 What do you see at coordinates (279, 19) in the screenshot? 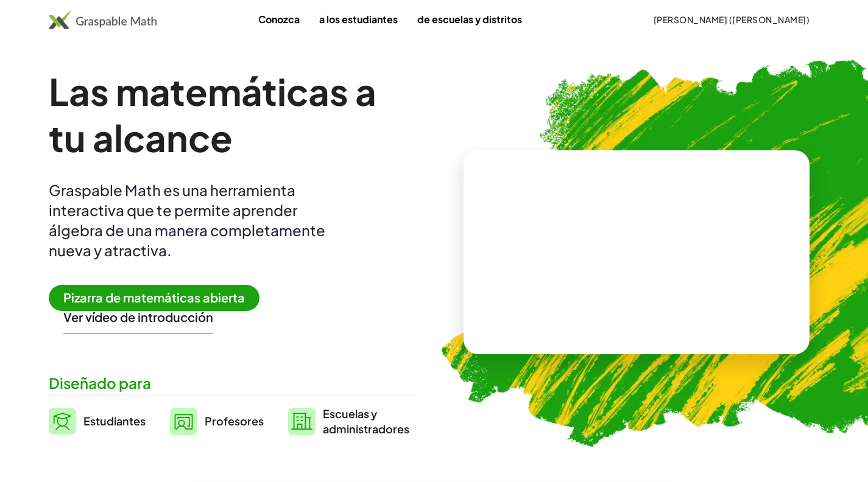
I see `a: Conozca` at bounding box center [279, 19].